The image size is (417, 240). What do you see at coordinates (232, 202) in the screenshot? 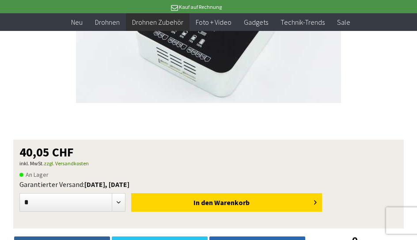
I see `span: Warenkorb` at bounding box center [232, 202].